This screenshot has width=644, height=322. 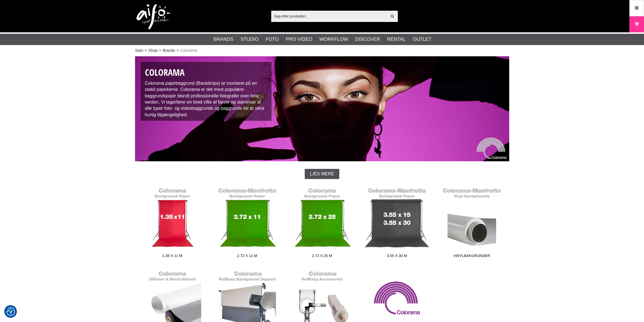 What do you see at coordinates (206, 72) in the screenshot?
I see `h1: Colorama` at bounding box center [206, 72].